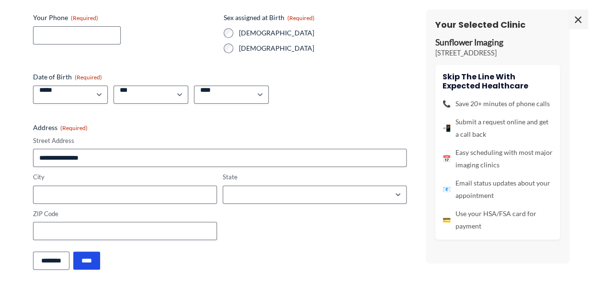 This screenshot has height=284, width=602. Describe the element at coordinates (497, 128) in the screenshot. I see `li: Submit a request online and get a call back` at that location.